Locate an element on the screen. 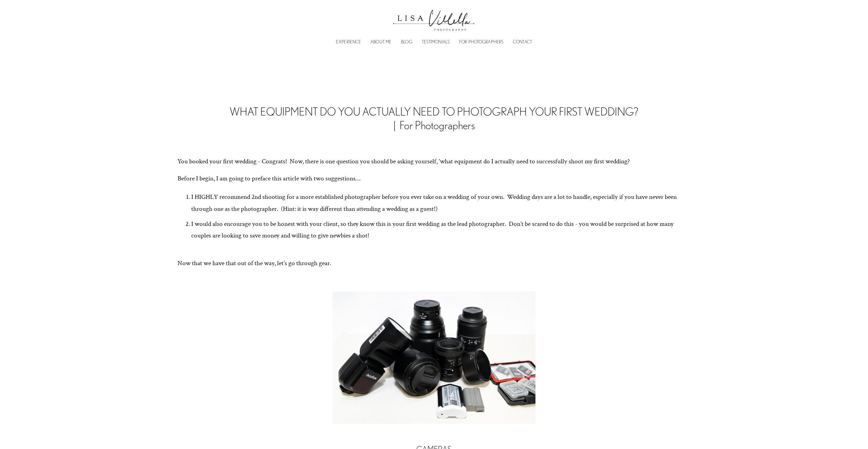 The image size is (868, 449). p: You booked your first wedding - Congrats! Now, there is one question you should be asking yoursel... is located at coordinates (434, 162).